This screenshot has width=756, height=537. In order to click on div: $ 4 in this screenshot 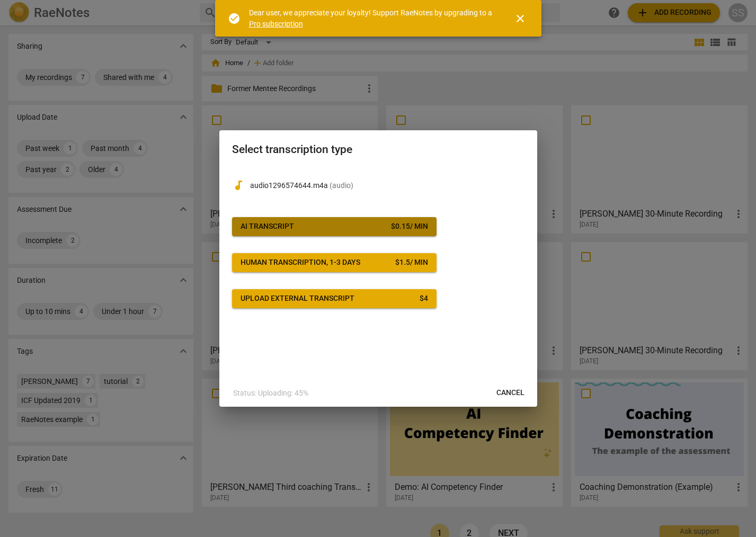, I will do `click(424, 299)`.